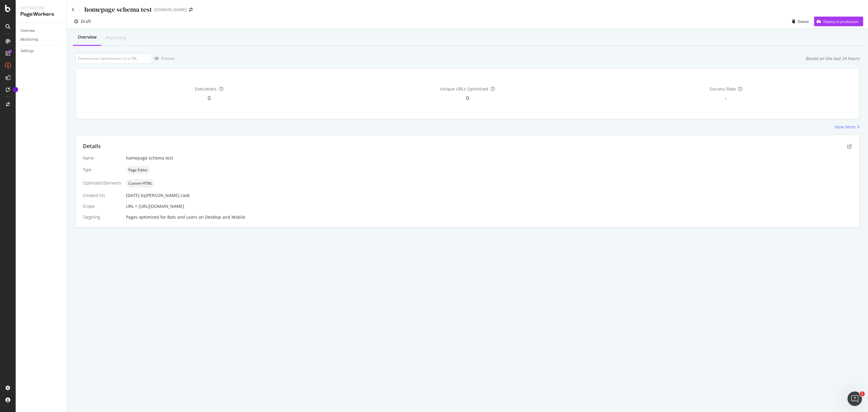  What do you see at coordinates (29, 39) in the screenshot?
I see `div: Monitoring` at bounding box center [29, 39].